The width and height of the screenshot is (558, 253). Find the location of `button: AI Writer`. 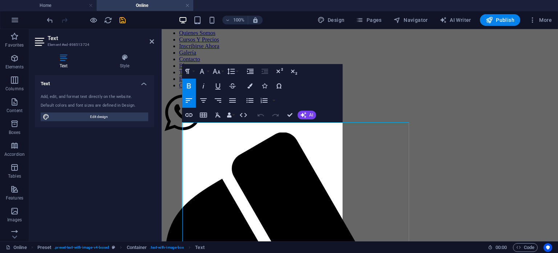

button: AI Writer is located at coordinates (455, 20).